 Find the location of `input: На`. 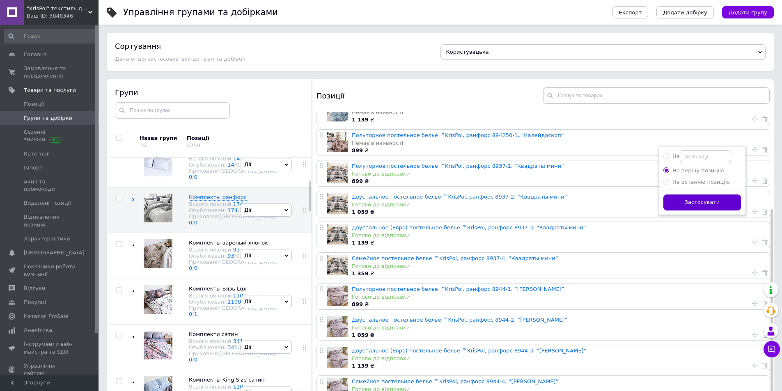

input: На is located at coordinates (705, 157).